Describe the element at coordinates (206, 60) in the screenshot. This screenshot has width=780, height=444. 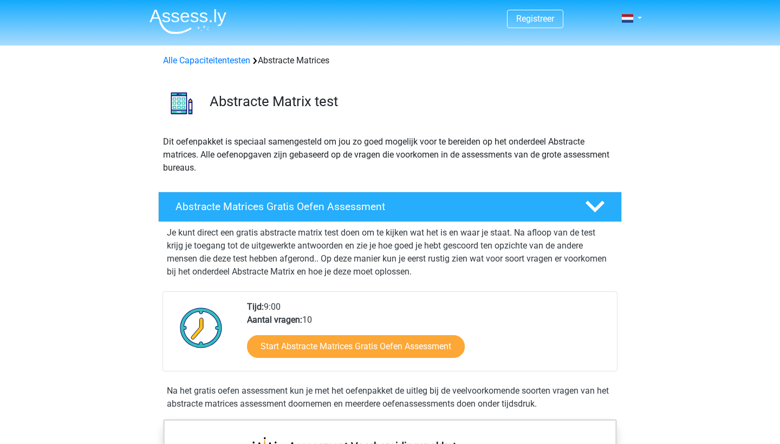
I see `a: Alle Capaciteitentesten` at that location.